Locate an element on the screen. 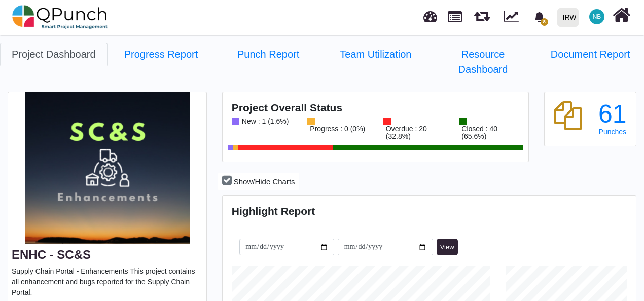  span: Dashboard is located at coordinates (430, 13).